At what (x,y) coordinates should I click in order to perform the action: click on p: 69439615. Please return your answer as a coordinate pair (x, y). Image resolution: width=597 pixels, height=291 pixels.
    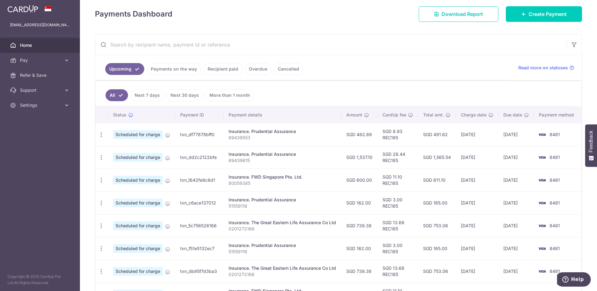
    Looking at the image, I should click on (282, 161).